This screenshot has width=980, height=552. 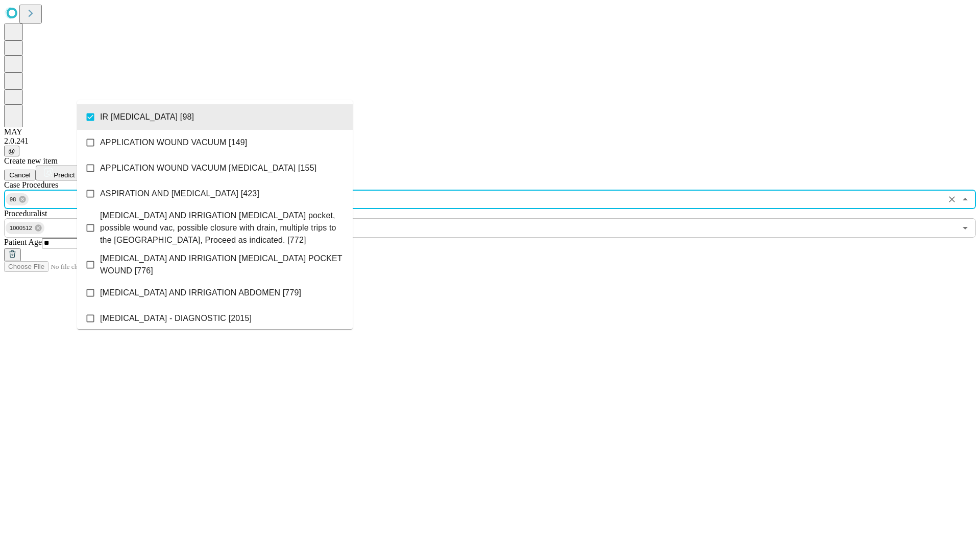 I want to click on span: Scheduled Procedure, so click(x=31, y=184).